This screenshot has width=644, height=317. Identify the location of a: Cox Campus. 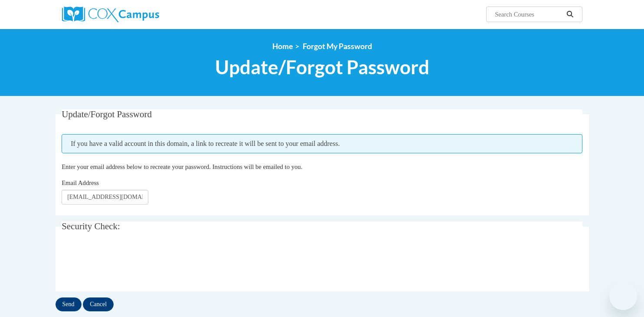
(144, 15).